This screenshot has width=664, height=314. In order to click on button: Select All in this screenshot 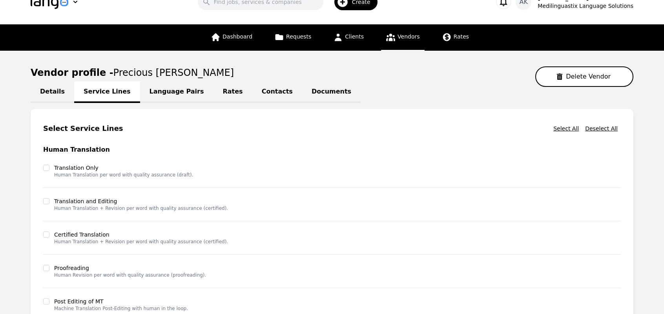, I will do `click(566, 128)`.